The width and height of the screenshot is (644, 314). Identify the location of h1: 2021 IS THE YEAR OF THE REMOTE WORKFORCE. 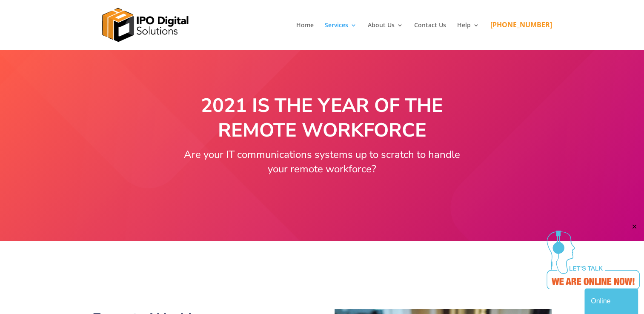
(322, 121).